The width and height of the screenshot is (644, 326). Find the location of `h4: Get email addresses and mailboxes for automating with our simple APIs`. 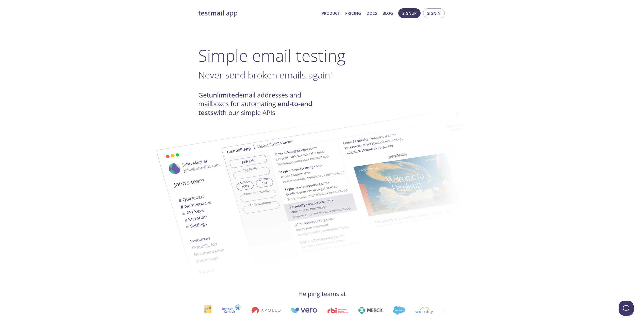

h4: Get email addresses and mailboxes for automating with our simple APIs is located at coordinates (260, 104).